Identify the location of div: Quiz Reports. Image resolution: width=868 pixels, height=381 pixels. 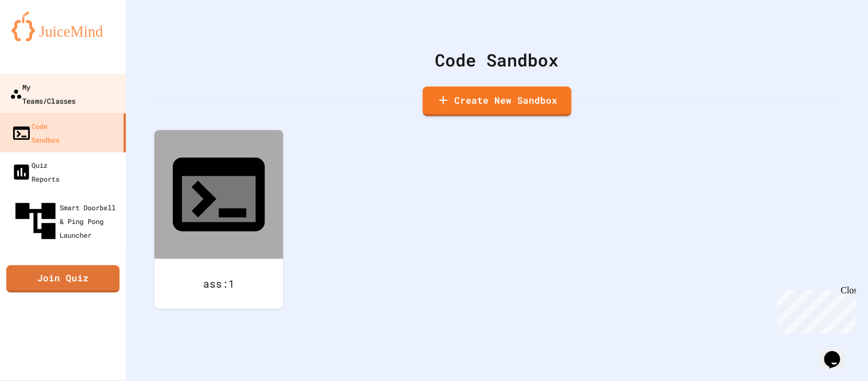
(36, 171).